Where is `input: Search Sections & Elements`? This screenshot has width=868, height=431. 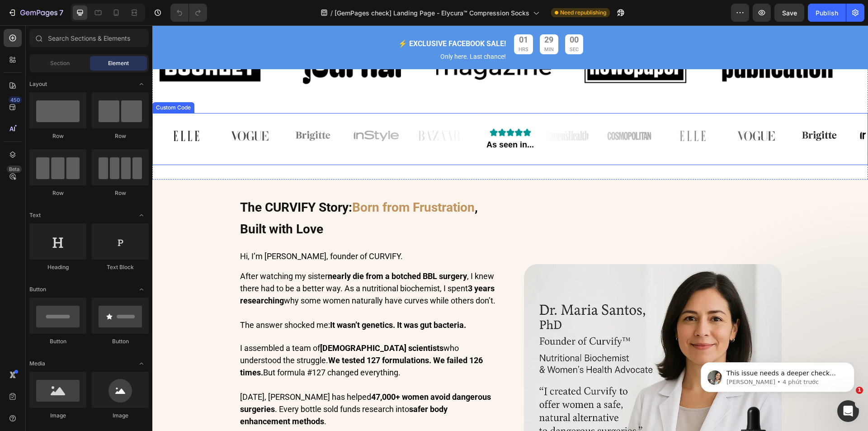 input: Search Sections & Elements is located at coordinates (89, 38).